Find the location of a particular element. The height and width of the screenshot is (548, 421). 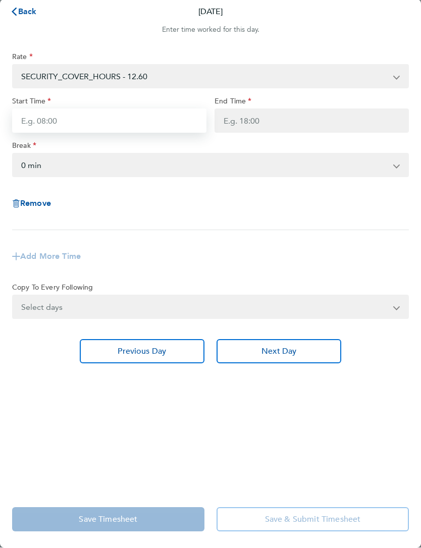

span: Next Day is located at coordinates (279, 352).